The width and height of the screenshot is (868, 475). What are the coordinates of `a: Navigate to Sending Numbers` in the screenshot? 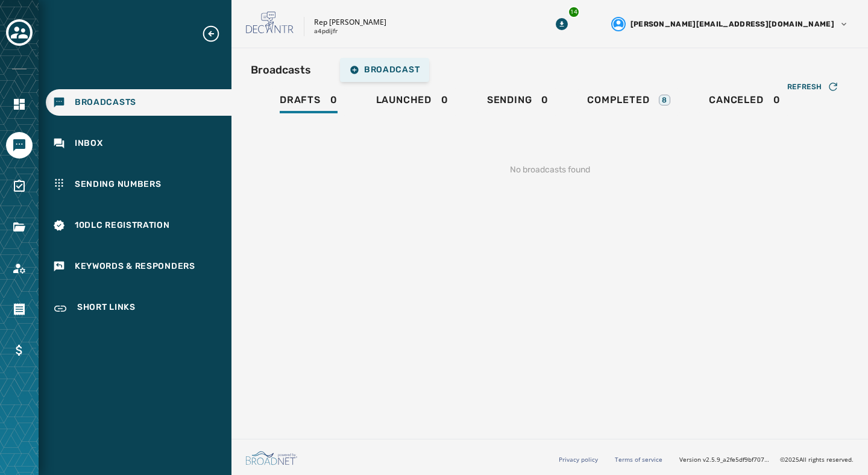 It's located at (139, 184).